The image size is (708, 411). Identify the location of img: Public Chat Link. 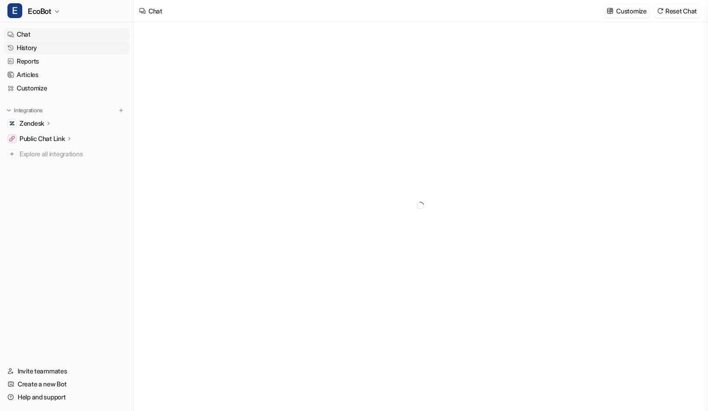
(12, 139).